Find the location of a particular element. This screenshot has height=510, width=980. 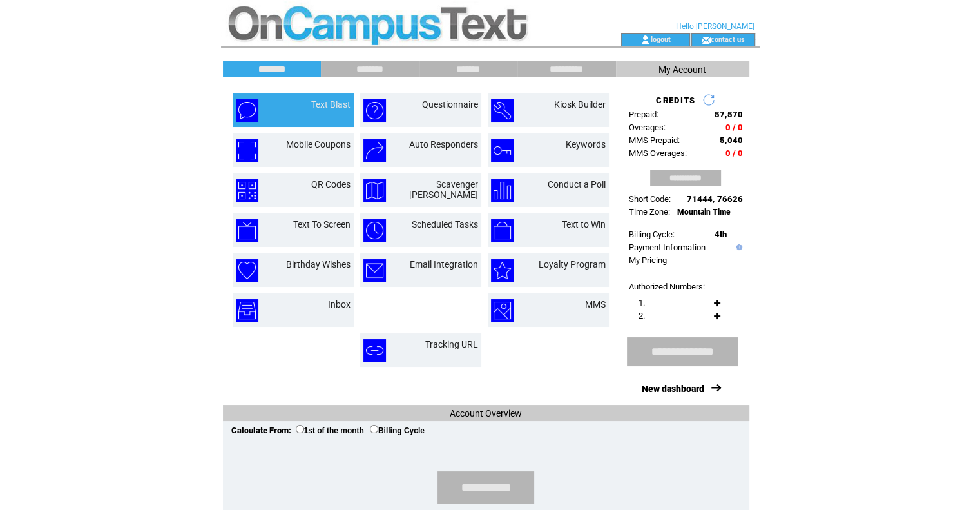

a: QR Codes is located at coordinates (330, 184).